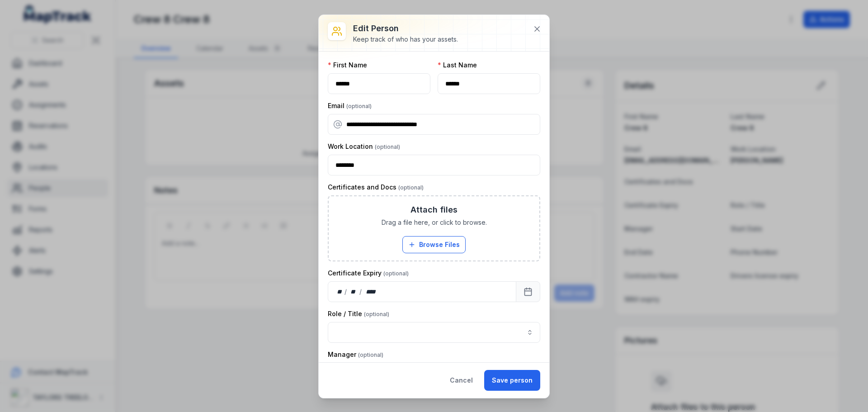 The height and width of the screenshot is (412, 868). I want to click on div: year,, so click(371, 291).